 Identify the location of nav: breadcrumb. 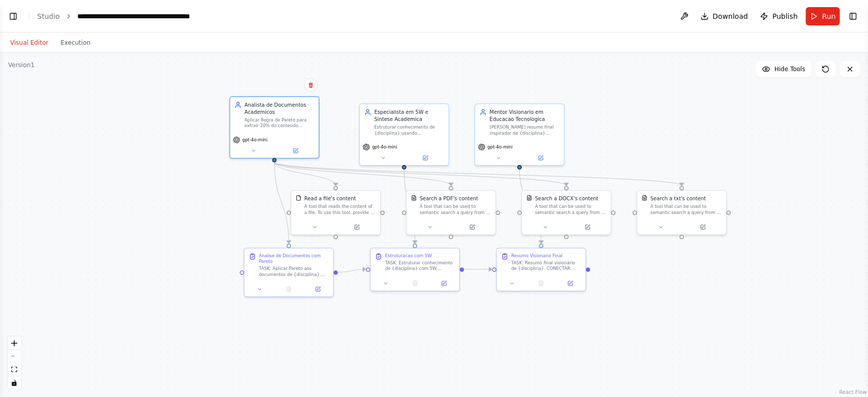
(115, 16).